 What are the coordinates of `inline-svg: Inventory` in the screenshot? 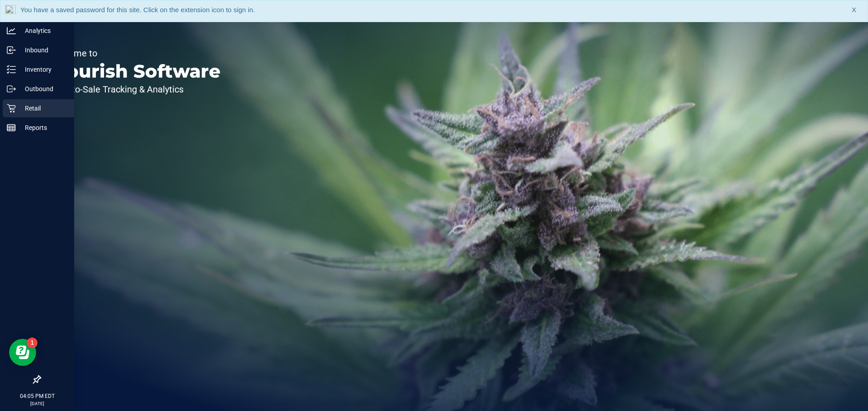 It's located at (11, 69).